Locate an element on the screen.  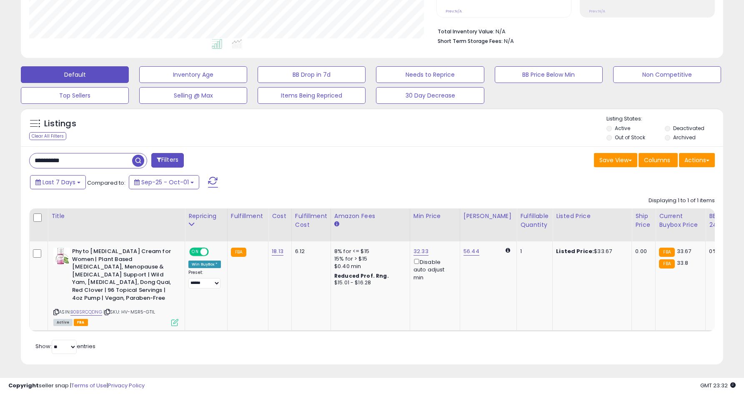
button: Columns is located at coordinates (658, 160).